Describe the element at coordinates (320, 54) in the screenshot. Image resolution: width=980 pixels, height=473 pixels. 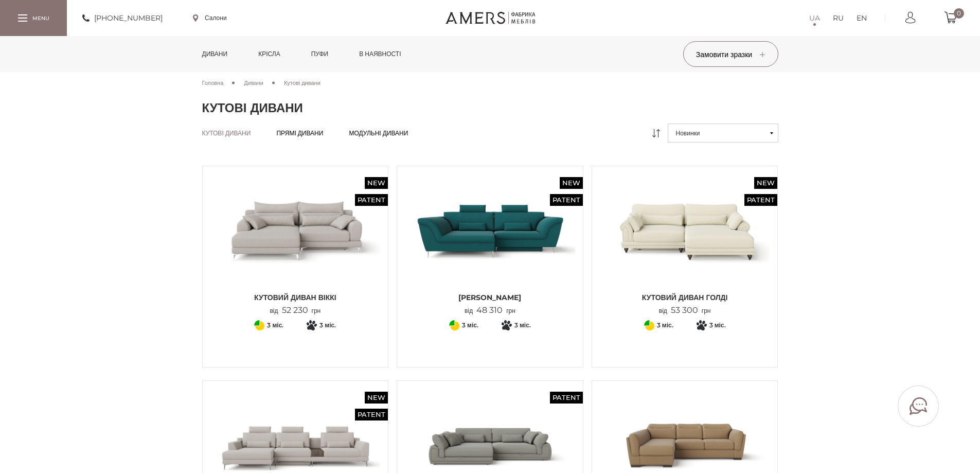
I see `a: Пуфи` at that location.